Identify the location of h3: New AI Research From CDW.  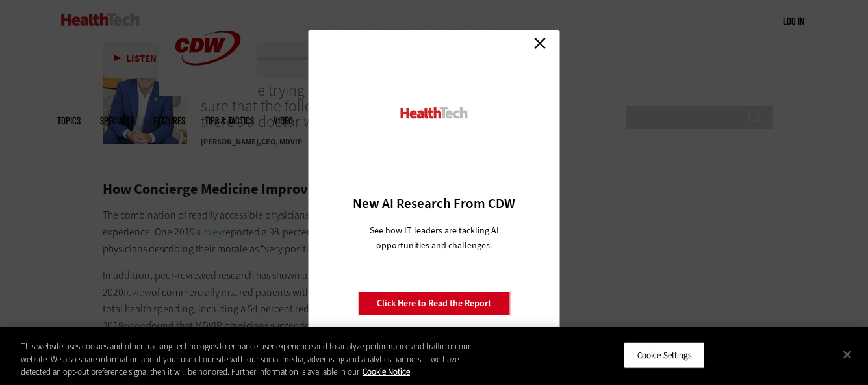
(434, 204).